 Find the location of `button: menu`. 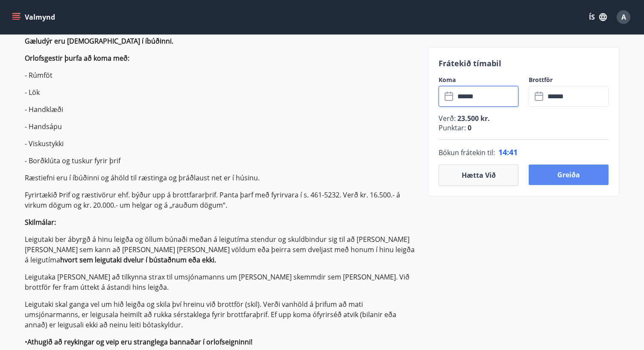

button: menu is located at coordinates (34, 17).